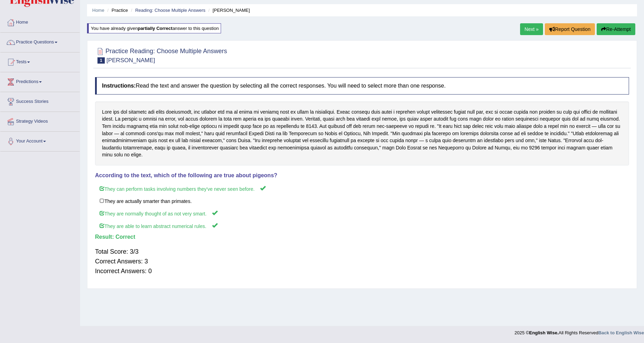 The width and height of the screenshot is (644, 343). I want to click on a: Next », so click(532, 29).